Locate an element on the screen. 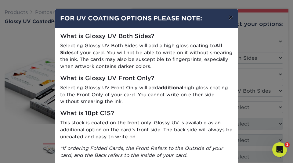 This screenshot has height=163, width=293. h4: FOR UV COATING OPTIONS PLEASE NOTE: is located at coordinates (147, 18).